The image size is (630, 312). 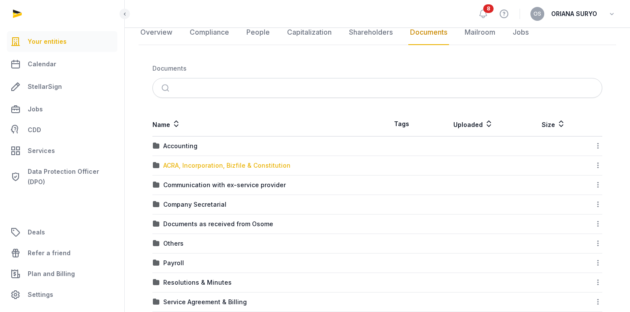 What do you see at coordinates (180, 146) in the screenshot?
I see `div: Accounting` at bounding box center [180, 146].